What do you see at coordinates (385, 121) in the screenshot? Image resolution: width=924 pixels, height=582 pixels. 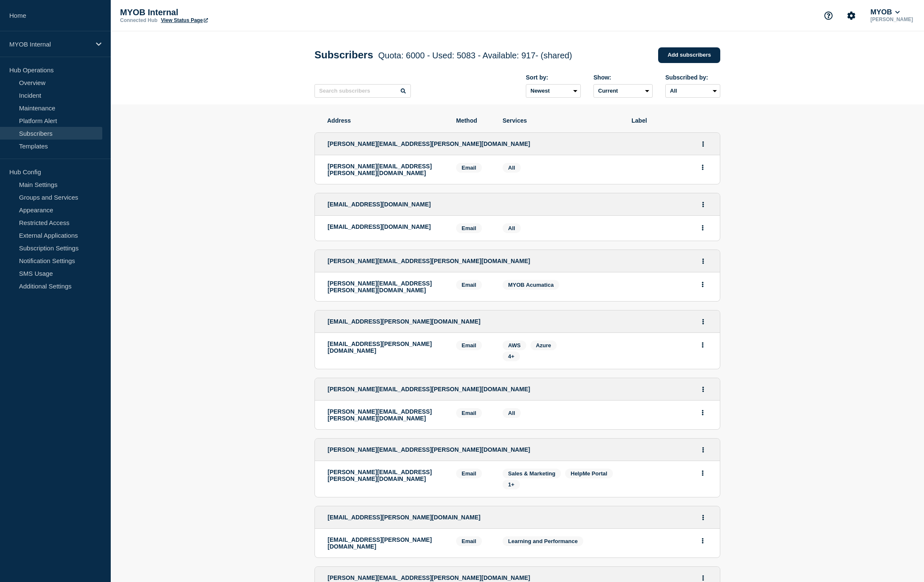 I see `span: Address` at bounding box center [385, 121].